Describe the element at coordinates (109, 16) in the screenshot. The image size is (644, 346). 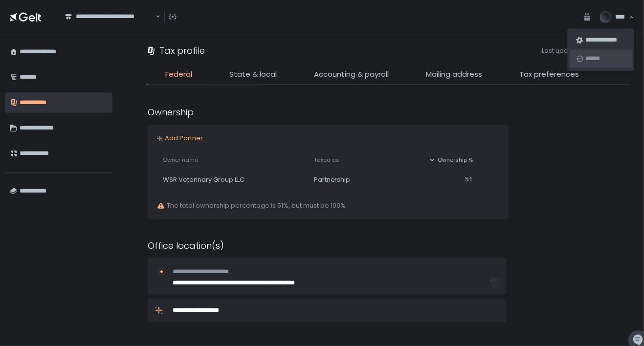
I see `div: Search for option` at that location.